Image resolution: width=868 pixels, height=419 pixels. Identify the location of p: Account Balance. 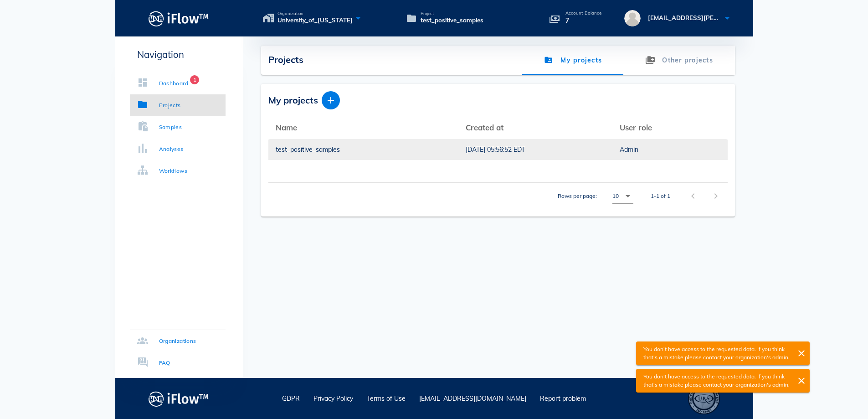
(584, 13).